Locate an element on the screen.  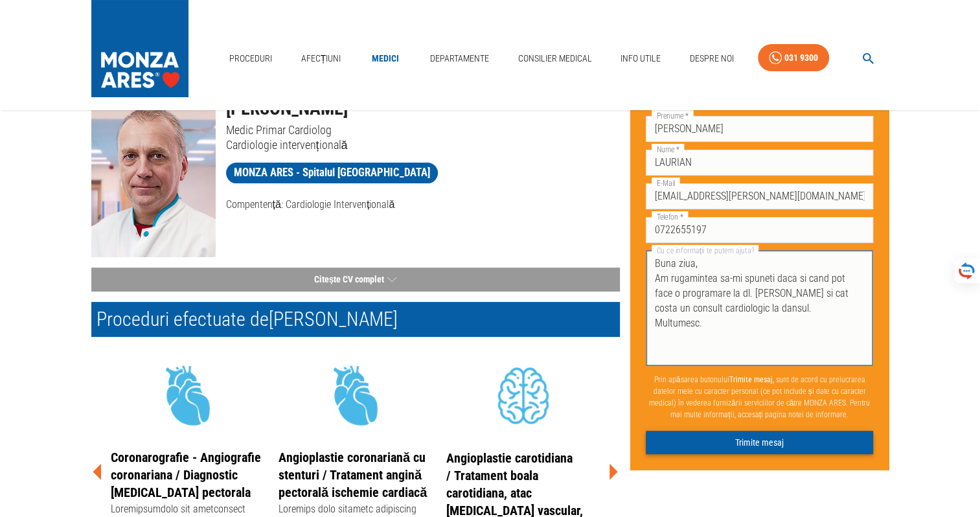
a: Medici is located at coordinates (385, 58).